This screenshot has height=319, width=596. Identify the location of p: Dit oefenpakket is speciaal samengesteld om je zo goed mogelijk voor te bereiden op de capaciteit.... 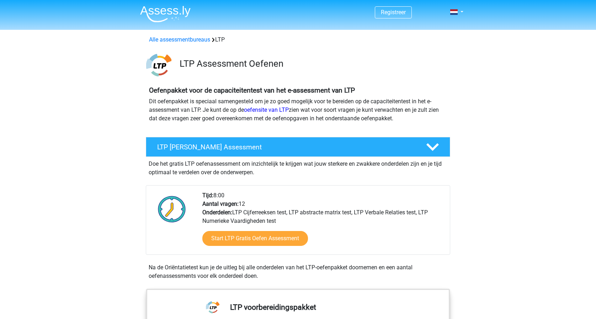
(298, 110).